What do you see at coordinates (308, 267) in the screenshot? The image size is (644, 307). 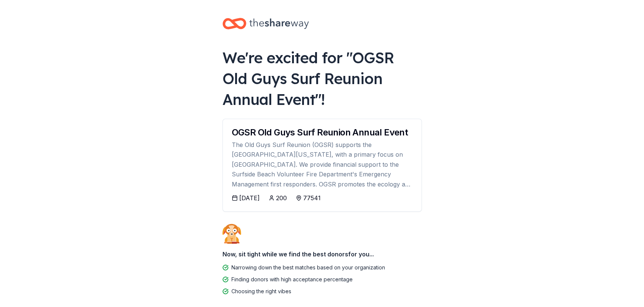 I see `div: Narrowing down the best matches based on your organization` at bounding box center [308, 267].